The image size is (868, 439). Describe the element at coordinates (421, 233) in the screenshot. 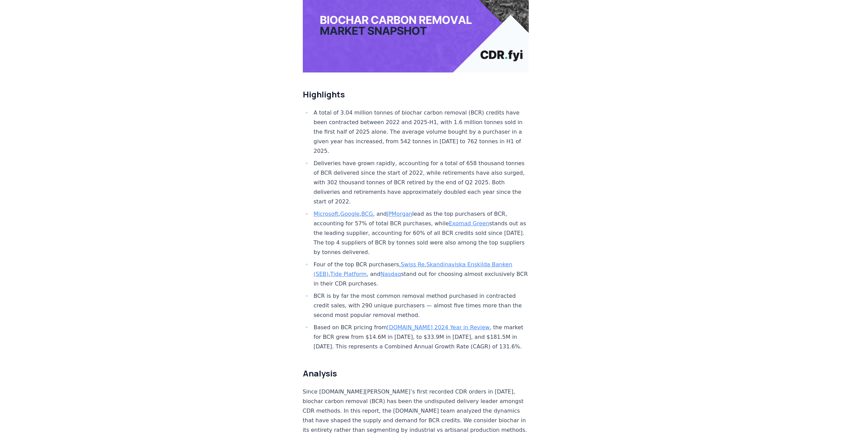

I see `li: , , , and lead as the top purchasers of BCR, accounting for 57% of total BCR purchases, while sta...` at that location.